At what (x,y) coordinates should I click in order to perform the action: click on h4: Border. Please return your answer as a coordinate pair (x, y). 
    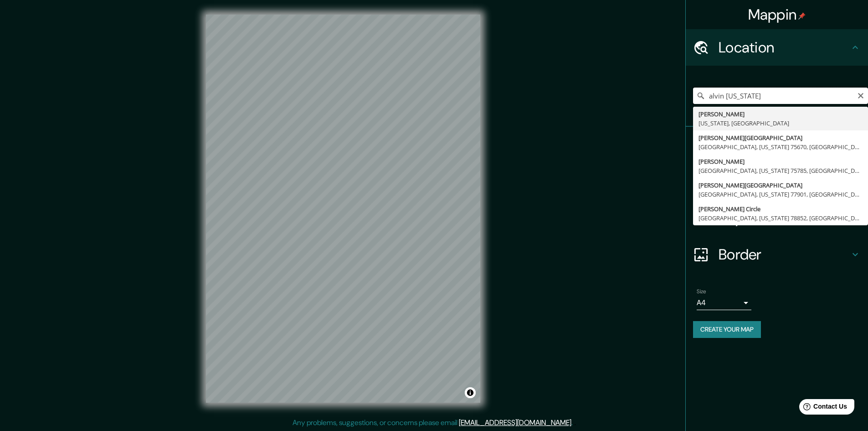
    Looking at the image, I should click on (785, 254).